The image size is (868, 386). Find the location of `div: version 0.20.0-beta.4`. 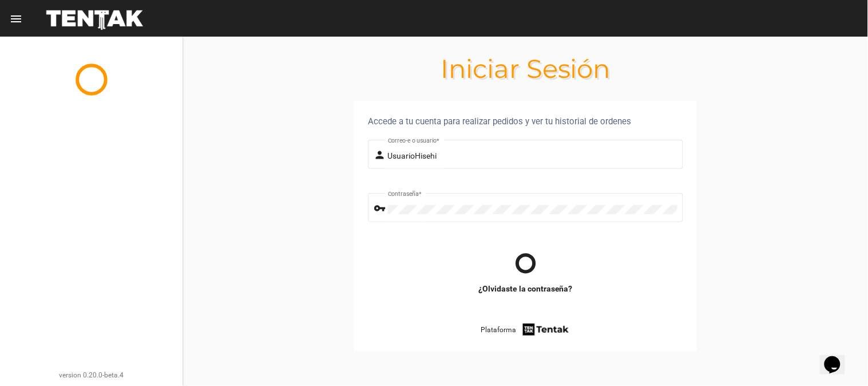

div: version 0.20.0-beta.4 is located at coordinates (91, 375).